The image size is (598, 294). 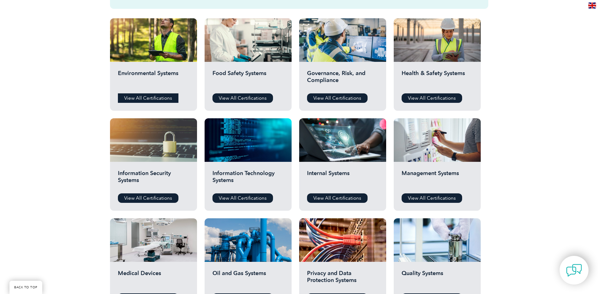 What do you see at coordinates (342, 179) in the screenshot?
I see `h2: Internal Systems` at bounding box center [342, 179].